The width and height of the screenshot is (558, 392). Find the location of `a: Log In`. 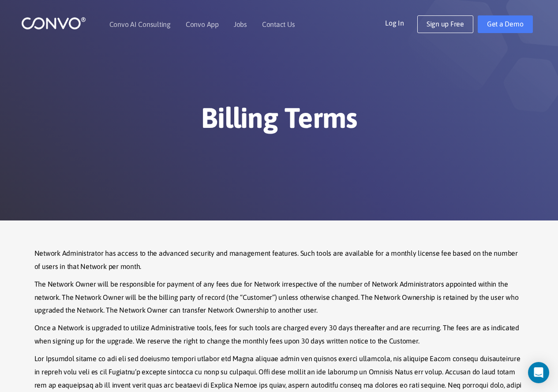

a: Log In is located at coordinates (401, 23).